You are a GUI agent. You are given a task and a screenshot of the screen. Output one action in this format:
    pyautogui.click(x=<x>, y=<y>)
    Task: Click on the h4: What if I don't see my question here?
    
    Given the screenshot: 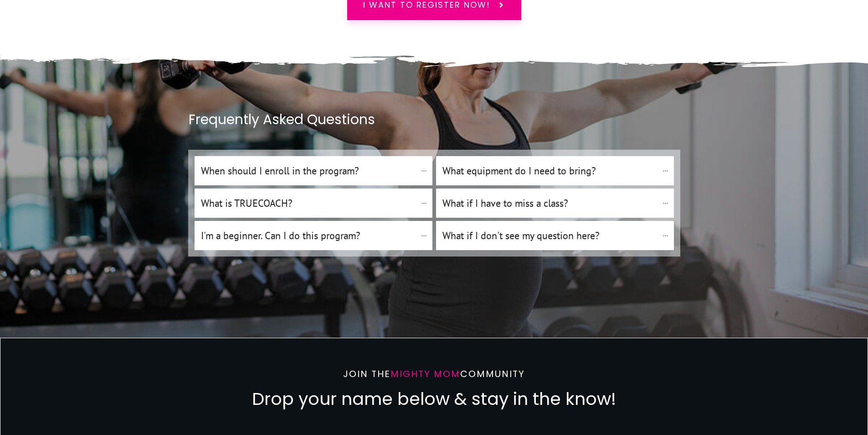 What is the action you would take?
    pyautogui.click(x=550, y=235)
    